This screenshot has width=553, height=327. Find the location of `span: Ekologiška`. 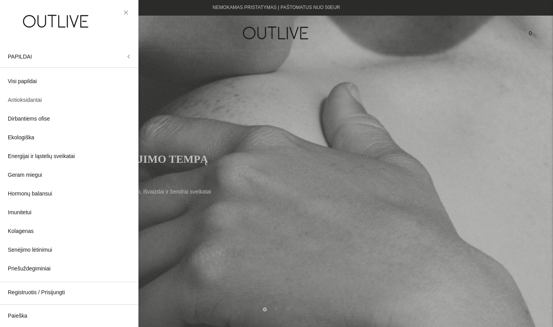

span: Ekologiška is located at coordinates (21, 138).